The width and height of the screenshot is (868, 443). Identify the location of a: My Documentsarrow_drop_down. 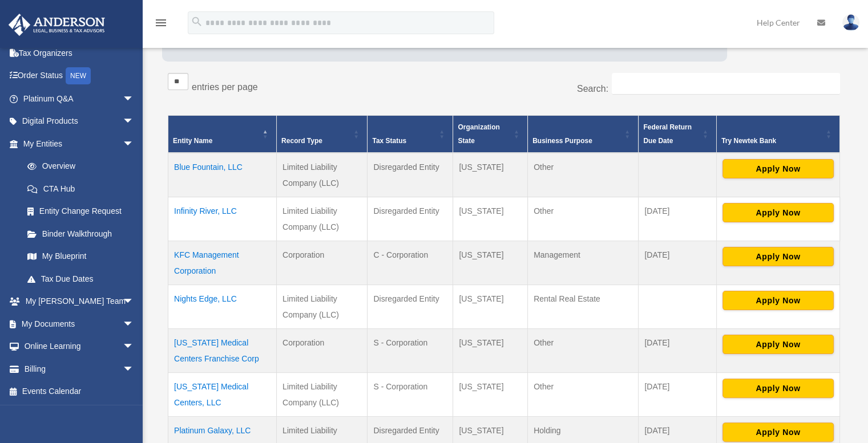
(79, 324).